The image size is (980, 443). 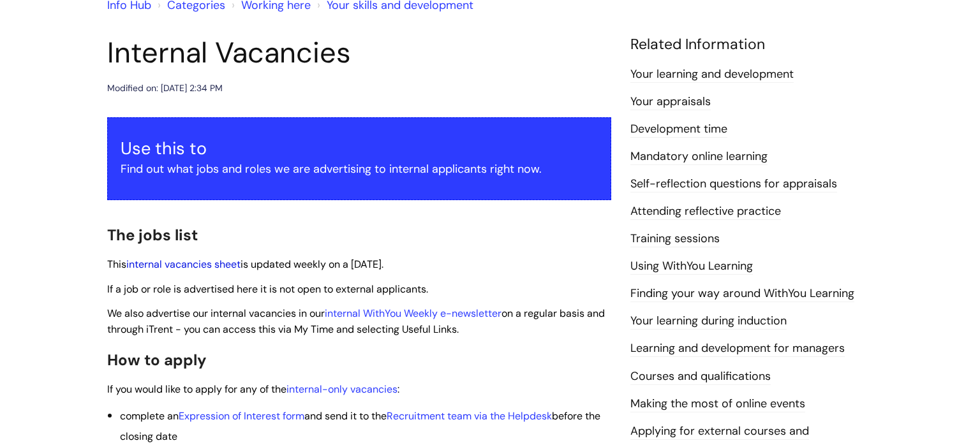 I want to click on span: losing date, so click(x=151, y=436).